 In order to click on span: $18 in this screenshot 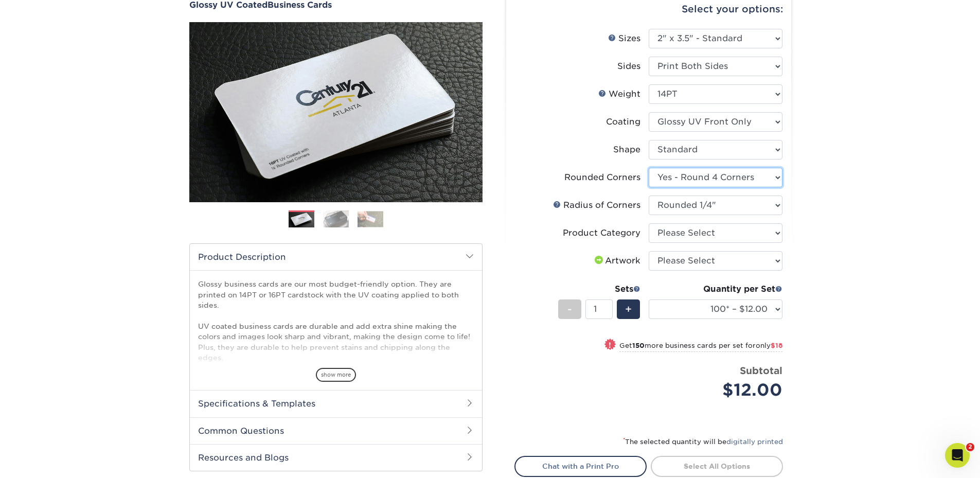, I will do `click(776, 345)`.